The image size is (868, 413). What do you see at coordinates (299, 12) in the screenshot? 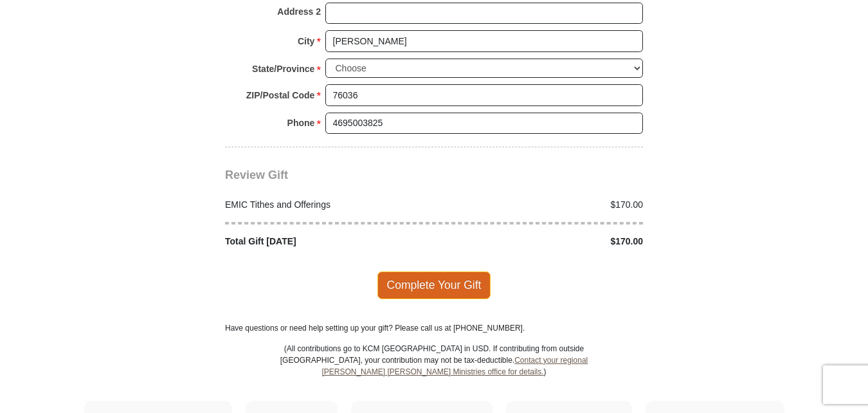
I see `strong: Address 2` at bounding box center [299, 12].